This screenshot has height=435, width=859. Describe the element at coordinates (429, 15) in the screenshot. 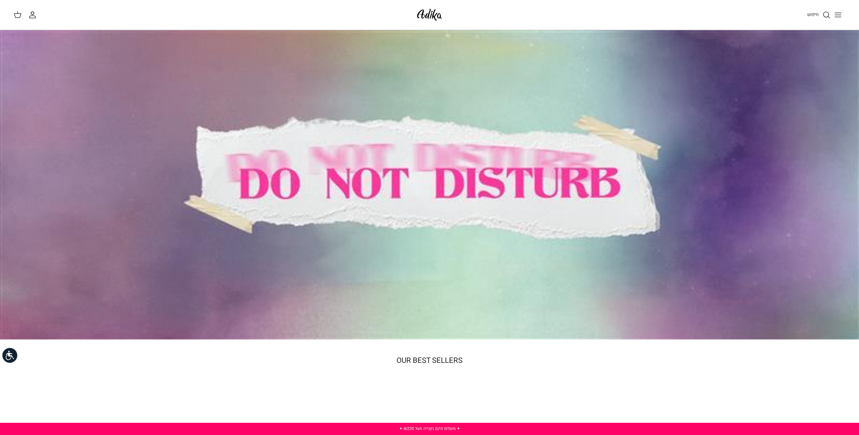

I see `img: Adika IL` at that location.